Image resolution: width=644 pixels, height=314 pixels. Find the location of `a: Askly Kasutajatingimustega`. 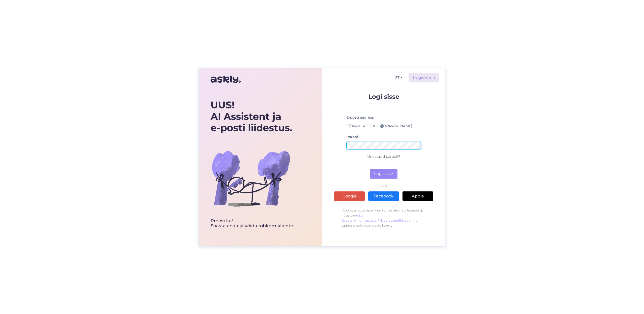

a: Askly Kasutajatingimustega is located at coordinates (359, 218).